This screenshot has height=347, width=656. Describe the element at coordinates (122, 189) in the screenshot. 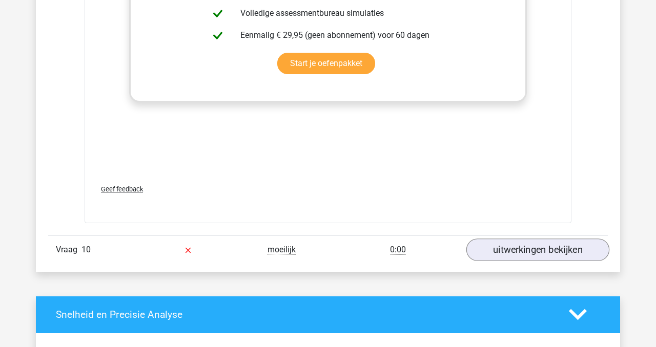

I see `span: Geef feedback` at that location.